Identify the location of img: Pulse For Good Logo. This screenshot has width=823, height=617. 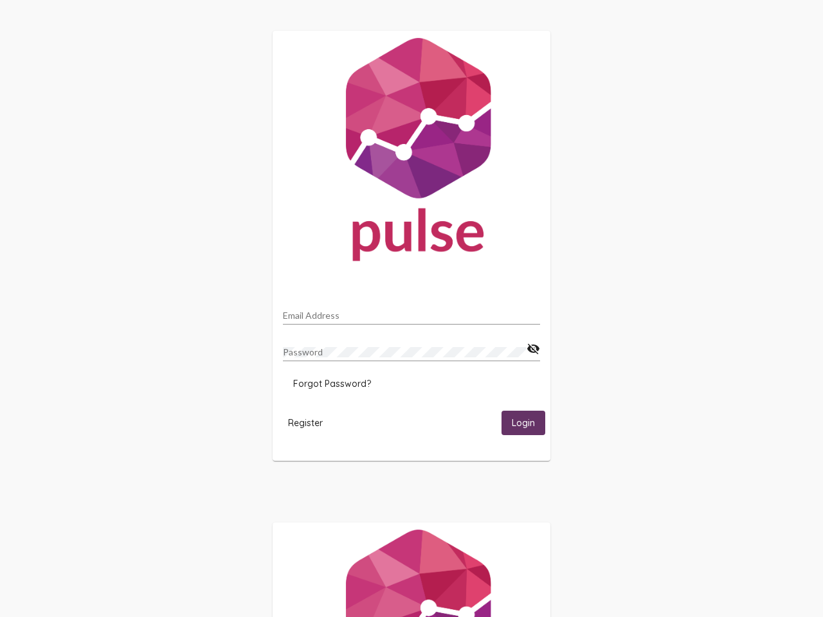
(411, 152).